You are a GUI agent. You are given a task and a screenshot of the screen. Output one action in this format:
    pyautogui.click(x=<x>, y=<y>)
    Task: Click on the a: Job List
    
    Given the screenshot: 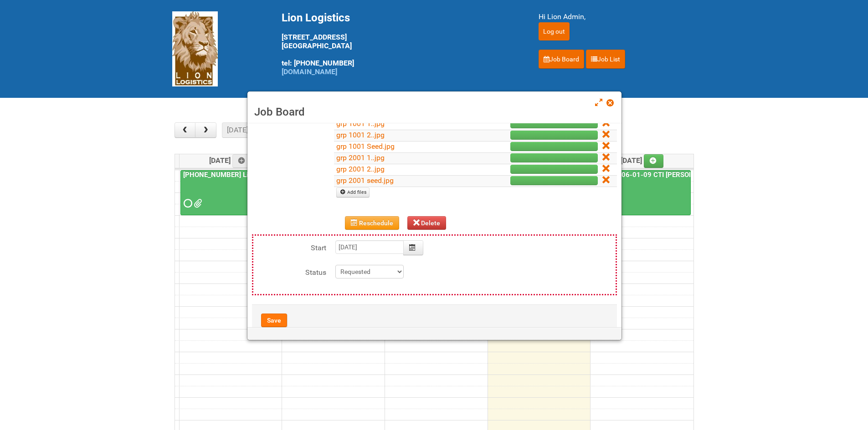 What is the action you would take?
    pyautogui.click(x=606, y=59)
    